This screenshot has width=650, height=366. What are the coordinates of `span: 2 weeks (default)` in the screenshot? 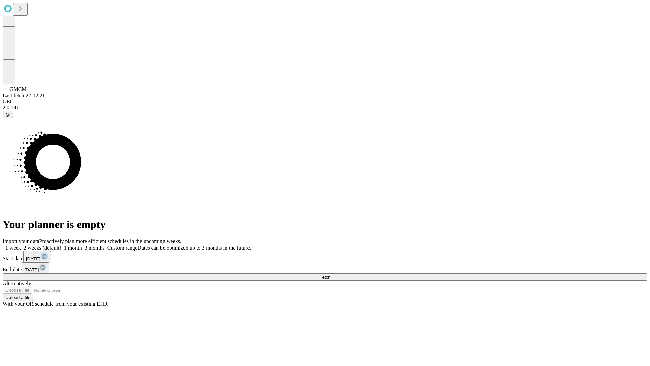 It's located at (42, 248).